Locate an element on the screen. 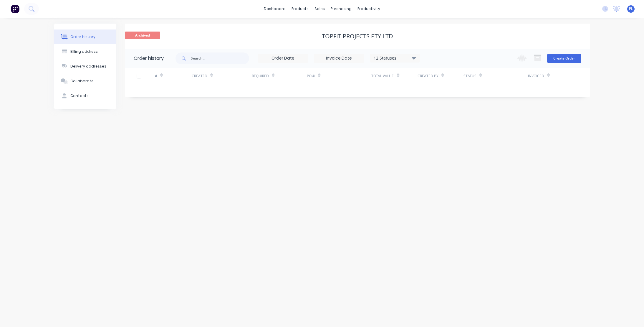 The height and width of the screenshot is (327, 644). button: Collaborate is located at coordinates (85, 81).